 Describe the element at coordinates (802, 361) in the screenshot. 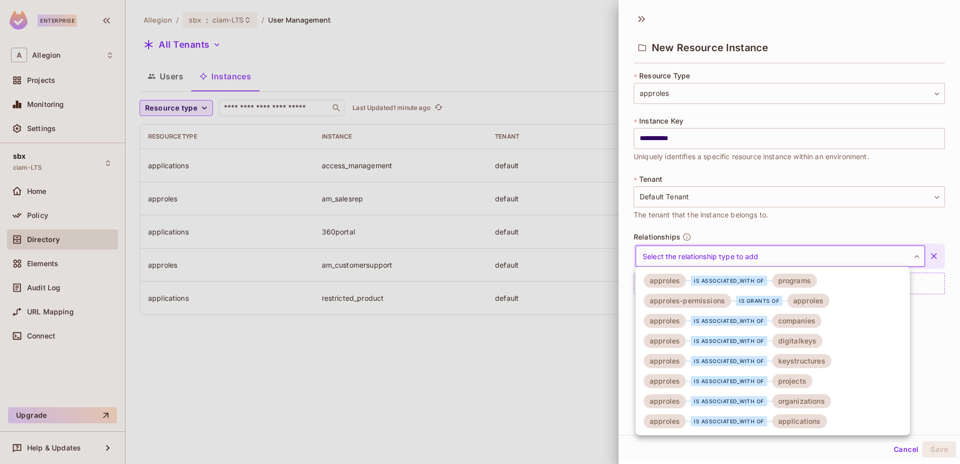

I see `div: keystructures` at that location.